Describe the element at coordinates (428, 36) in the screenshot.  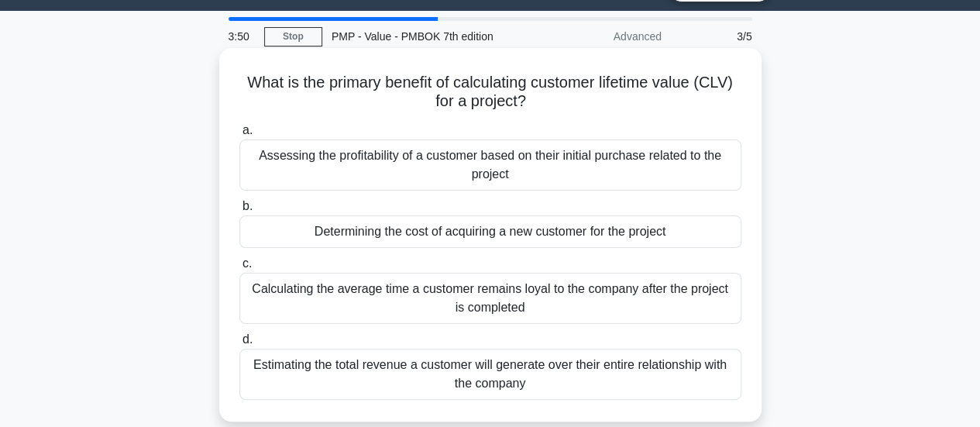
I see `div: PMP - Value - PMBOK 7th edition` at that location.